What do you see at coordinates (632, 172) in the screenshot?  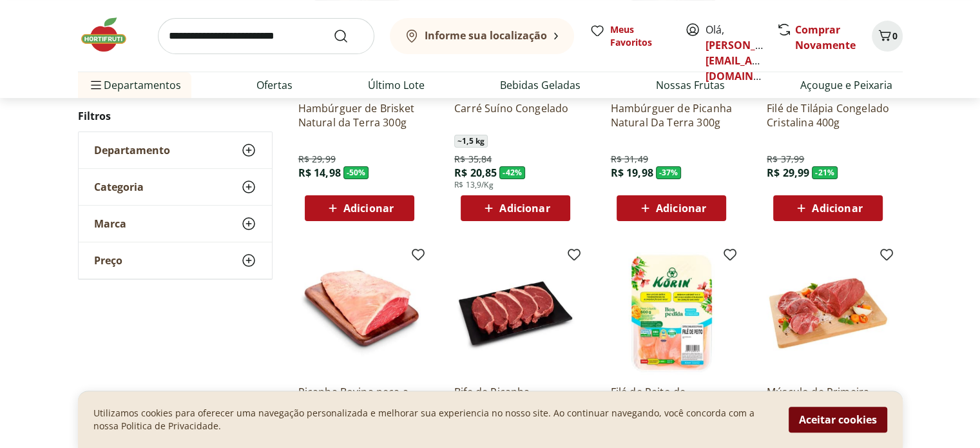 I see `span: R$ 19,98` at bounding box center [632, 172].